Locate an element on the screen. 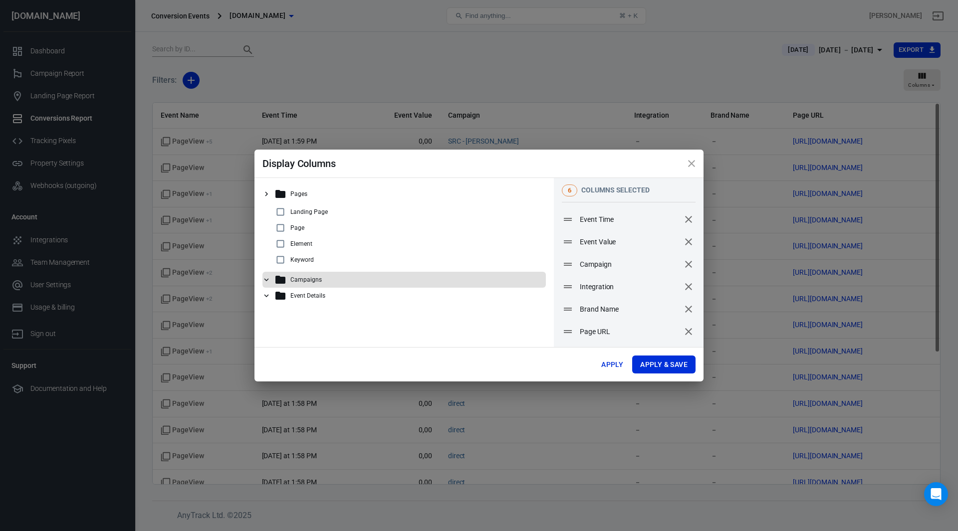 Image resolution: width=958 pixels, height=531 pixels. p: Page is located at coordinates (297, 228).